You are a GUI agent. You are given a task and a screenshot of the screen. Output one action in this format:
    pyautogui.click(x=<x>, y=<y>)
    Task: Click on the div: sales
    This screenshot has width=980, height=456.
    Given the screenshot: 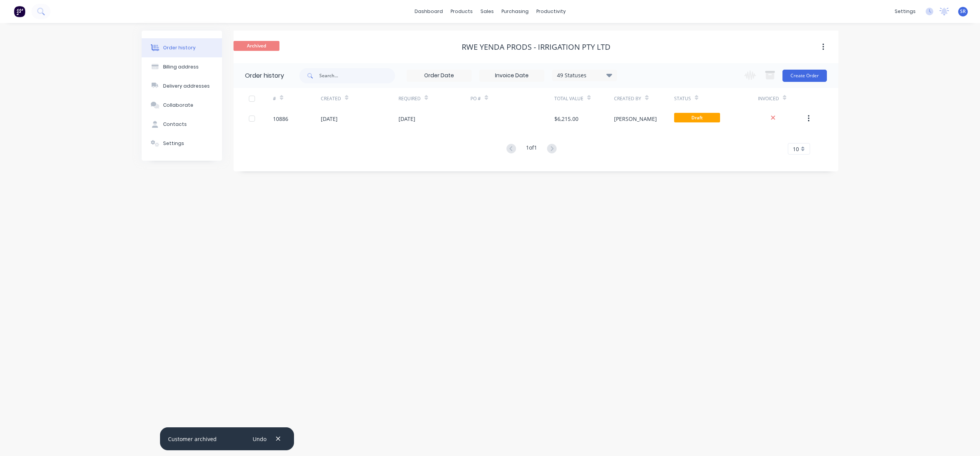 What is the action you would take?
    pyautogui.click(x=487, y=12)
    